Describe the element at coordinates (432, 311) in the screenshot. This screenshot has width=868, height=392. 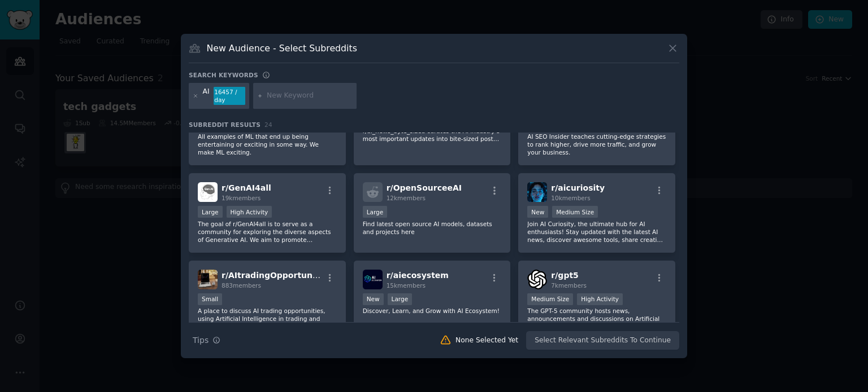
I see `p: Discover, Learn, and Grow with AI Ecosystem!` at that location.